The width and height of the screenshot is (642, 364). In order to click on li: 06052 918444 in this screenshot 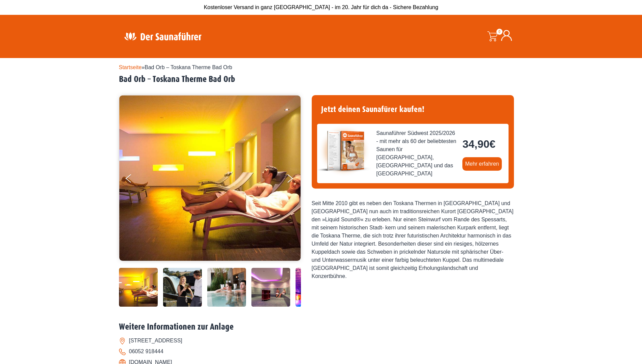, I will do `click(321, 351)`.